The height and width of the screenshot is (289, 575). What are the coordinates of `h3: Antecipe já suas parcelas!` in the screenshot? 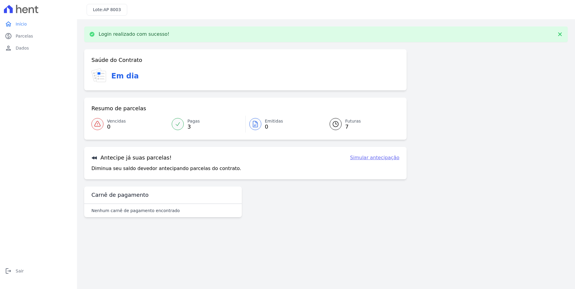 It's located at (131, 158).